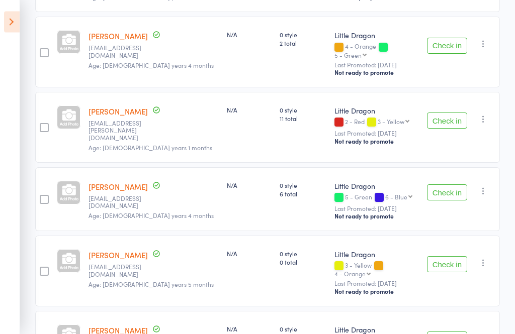 The height and width of the screenshot is (334, 515). What do you see at coordinates (303, 119) in the screenshot?
I see `span: 11 total` at bounding box center [303, 119].